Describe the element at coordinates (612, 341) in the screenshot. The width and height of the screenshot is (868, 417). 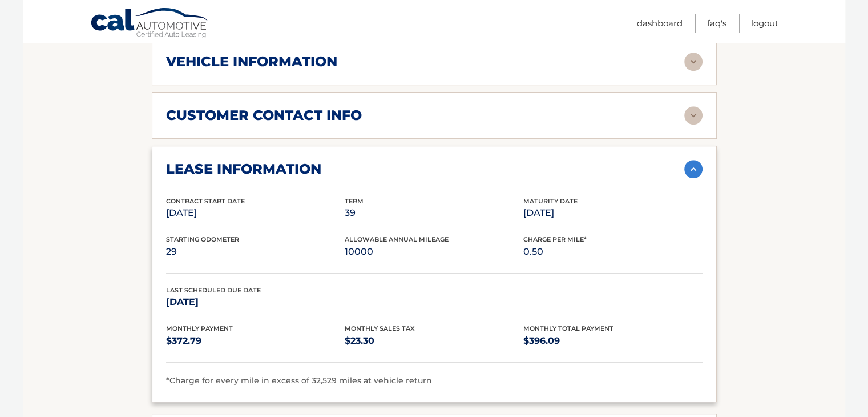
I see `p: $396.09` at that location.